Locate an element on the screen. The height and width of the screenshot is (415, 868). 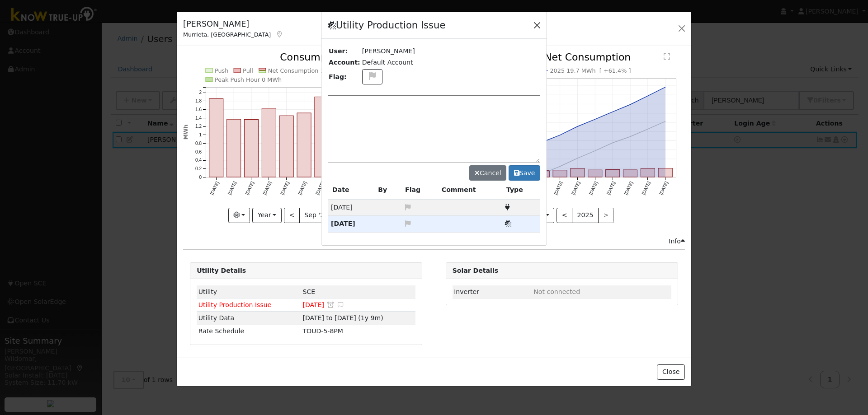
b: Account: is located at coordinates (344, 63).